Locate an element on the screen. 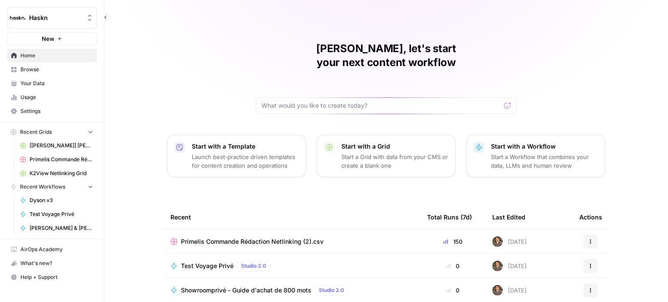  span: Dyson v3 is located at coordinates (61, 200).